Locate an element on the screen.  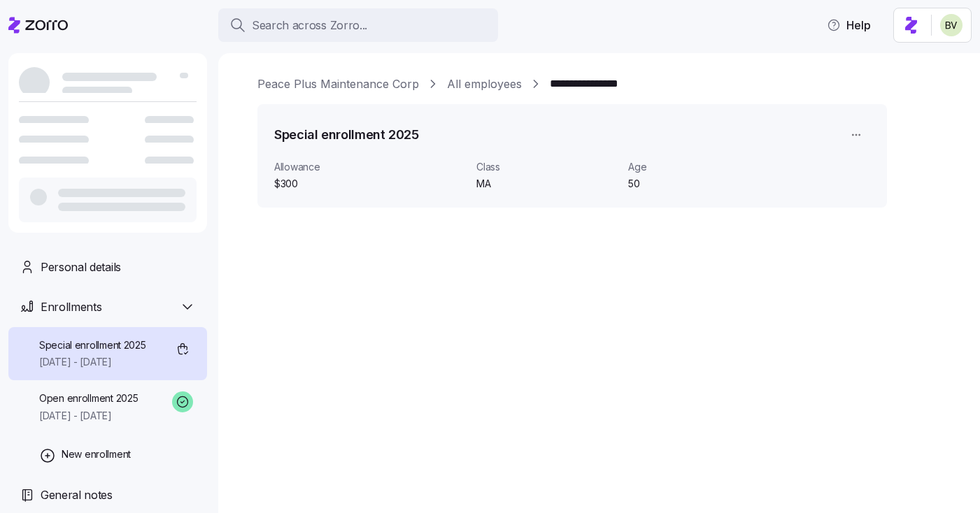
span: New enrollment is located at coordinates (96, 454).